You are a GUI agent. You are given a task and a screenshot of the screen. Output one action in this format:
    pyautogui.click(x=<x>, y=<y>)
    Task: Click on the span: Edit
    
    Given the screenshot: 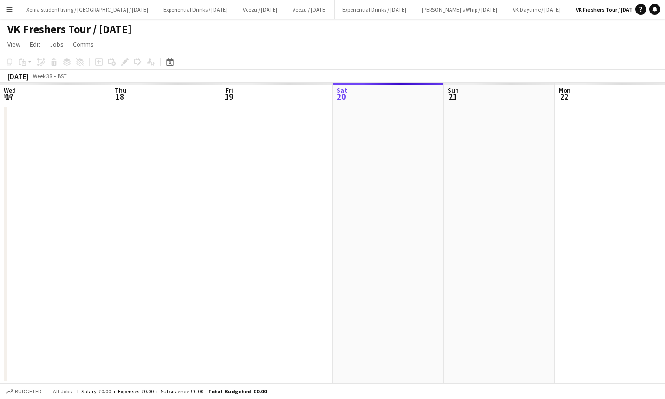 What is the action you would take?
    pyautogui.click(x=35, y=44)
    